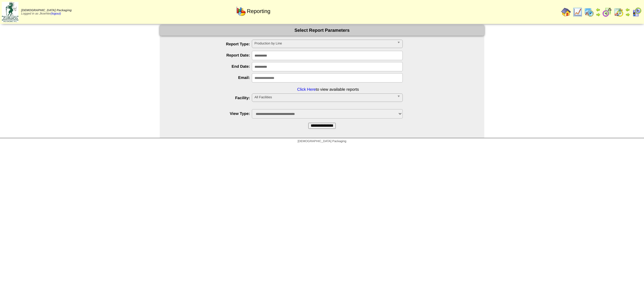 The width and height of the screenshot is (644, 306). I want to click on img: zoroco-logo-small.webp, so click(10, 12).